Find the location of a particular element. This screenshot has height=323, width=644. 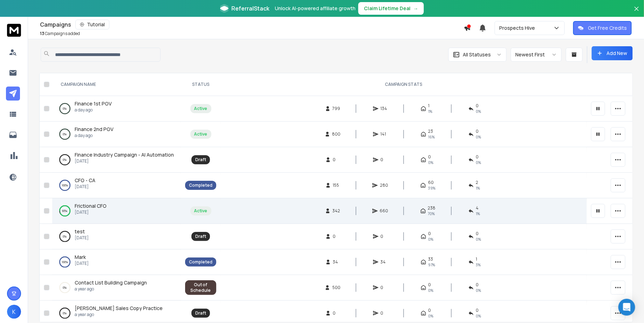

span: 2 is located at coordinates (477, 183).